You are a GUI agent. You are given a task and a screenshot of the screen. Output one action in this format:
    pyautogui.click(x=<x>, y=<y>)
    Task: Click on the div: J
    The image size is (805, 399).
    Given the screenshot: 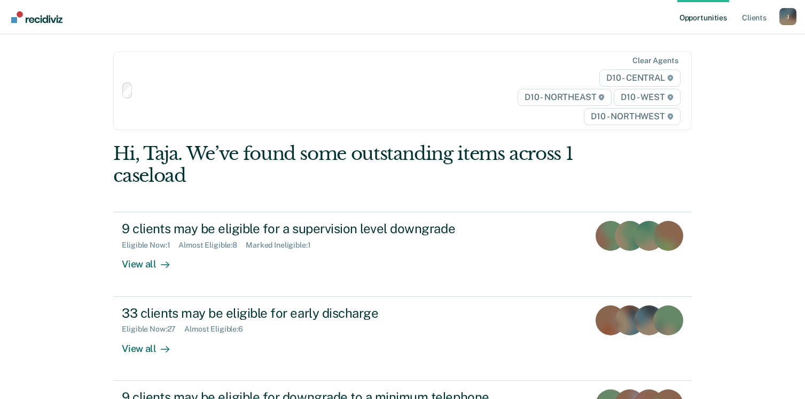 What is the action you would take?
    pyautogui.click(x=788, y=17)
    